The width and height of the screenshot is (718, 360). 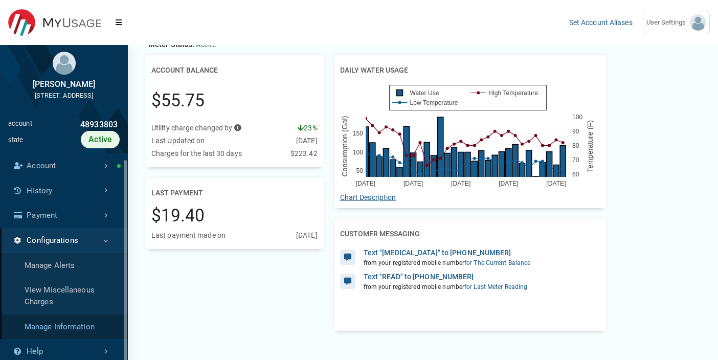 What do you see at coordinates (188, 235) in the screenshot?
I see `div: Last payment made on` at bounding box center [188, 235].